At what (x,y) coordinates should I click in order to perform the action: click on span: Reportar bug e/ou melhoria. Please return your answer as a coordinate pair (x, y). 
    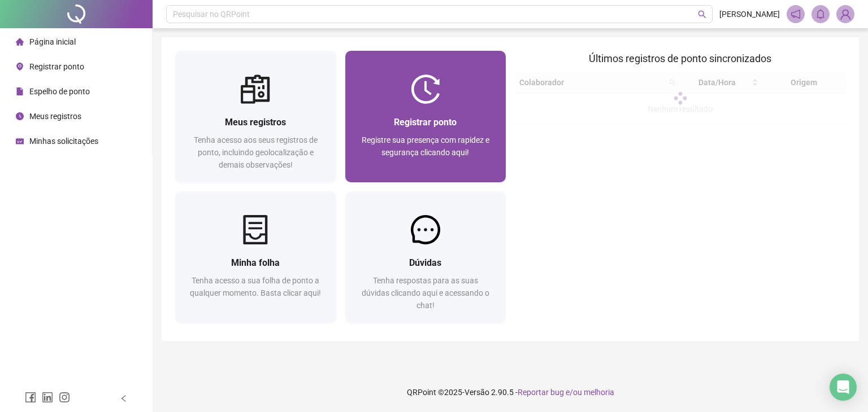
    Looking at the image, I should click on (566, 392).